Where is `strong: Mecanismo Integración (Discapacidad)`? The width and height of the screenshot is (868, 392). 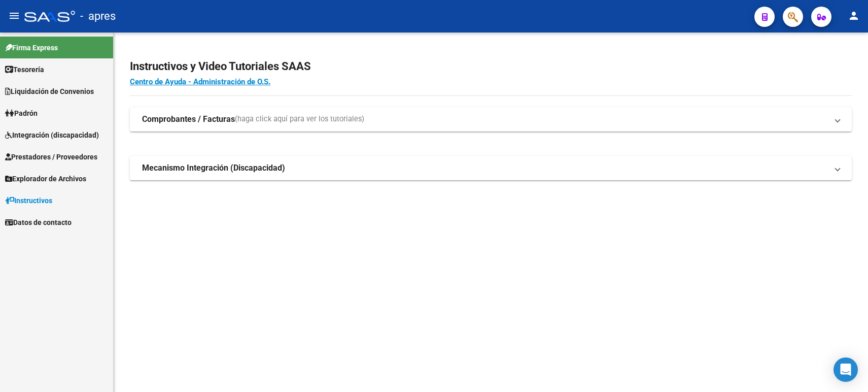
strong: Mecanismo Integración (Discapacidad) is located at coordinates (213, 168).